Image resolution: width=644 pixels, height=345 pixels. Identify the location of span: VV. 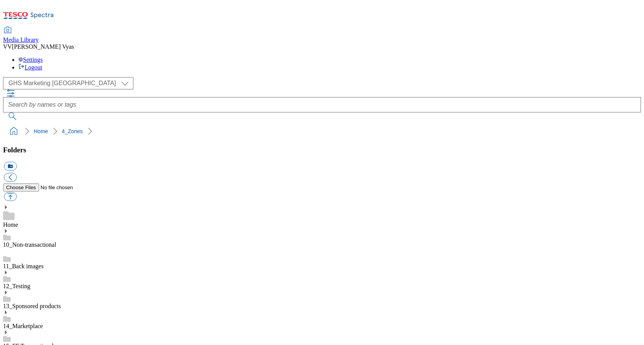
(7, 46).